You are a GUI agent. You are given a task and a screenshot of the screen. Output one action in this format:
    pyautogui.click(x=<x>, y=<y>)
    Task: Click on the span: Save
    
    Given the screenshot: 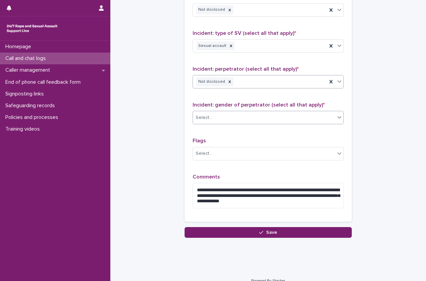 What is the action you would take?
    pyautogui.click(x=272, y=232)
    